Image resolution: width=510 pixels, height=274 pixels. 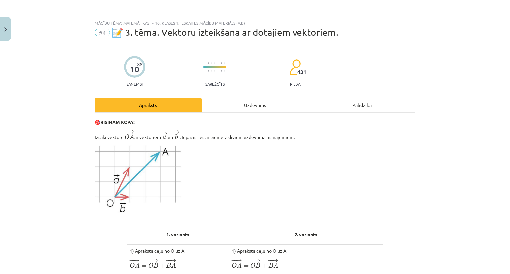 I want to click on b: RISINĀM KOPĀ!, so click(x=118, y=122).